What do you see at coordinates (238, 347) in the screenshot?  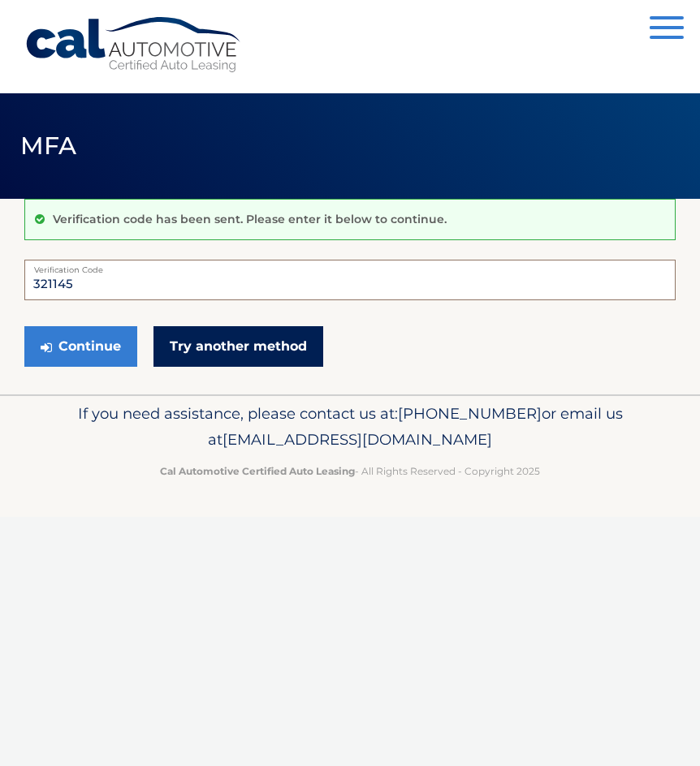 I see `a: Try another method` at bounding box center [238, 347].